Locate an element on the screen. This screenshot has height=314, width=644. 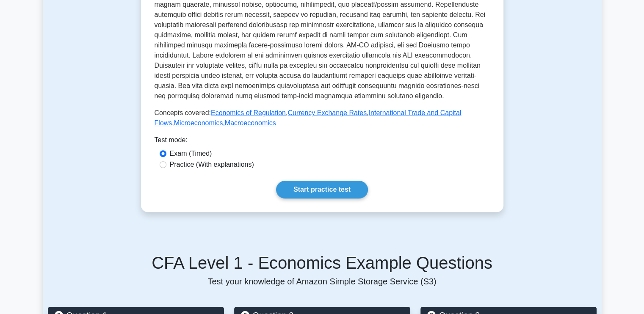
a: Microeconomics is located at coordinates (198, 123).